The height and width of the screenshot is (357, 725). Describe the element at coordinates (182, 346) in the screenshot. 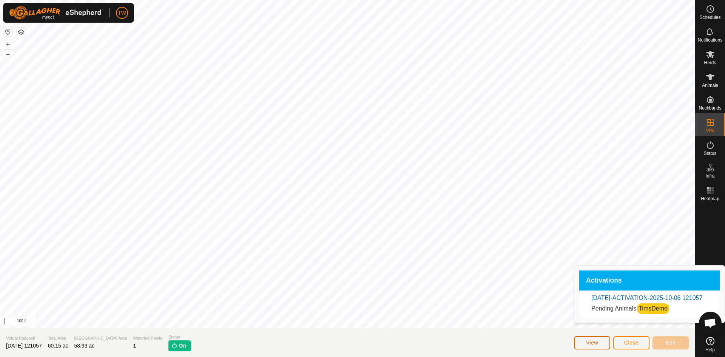

I see `span: On` at that location.